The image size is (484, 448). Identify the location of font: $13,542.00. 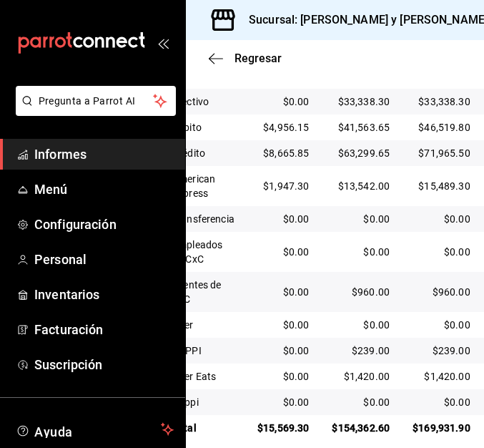
(364, 186).